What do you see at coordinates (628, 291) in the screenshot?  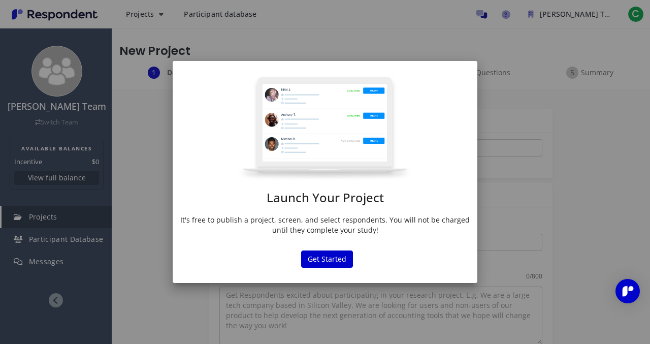 I see `div: Open Intercom Messenger` at bounding box center [628, 291].